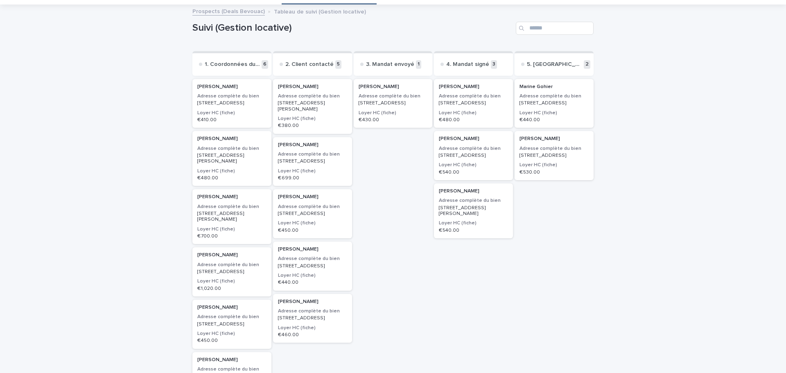 The width and height of the screenshot is (786, 373). I want to click on p: 2, so click(587, 64).